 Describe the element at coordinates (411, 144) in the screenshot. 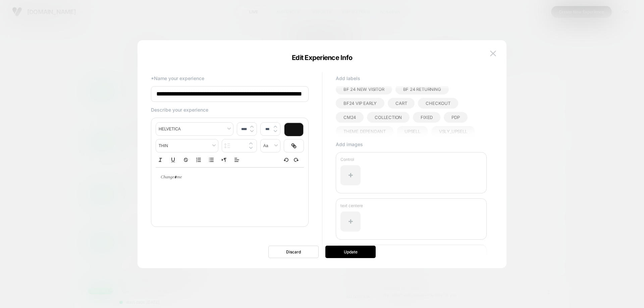

I see `p: Add images` at that location.